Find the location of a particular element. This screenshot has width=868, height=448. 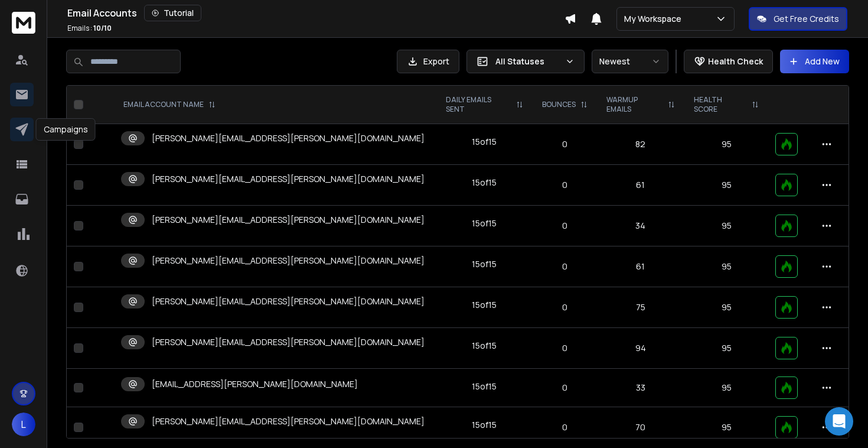

span: L is located at coordinates (24, 424).